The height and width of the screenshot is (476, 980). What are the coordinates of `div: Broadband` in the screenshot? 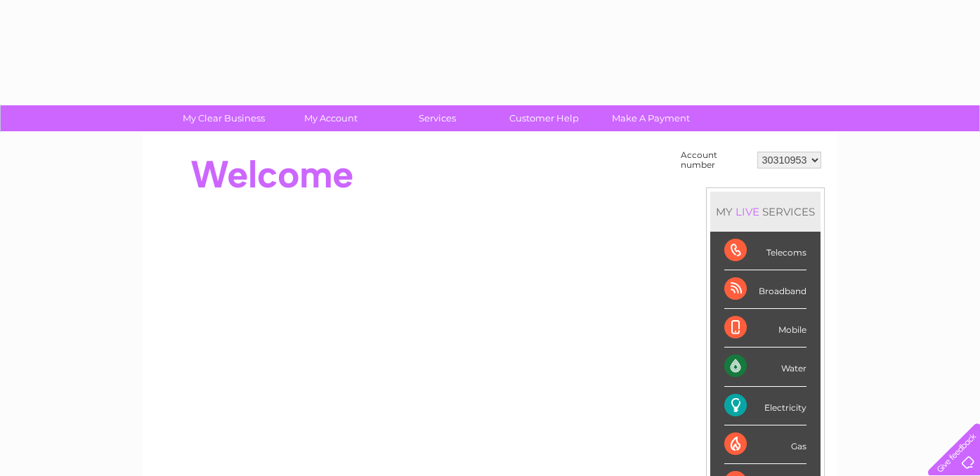 It's located at (765, 289).